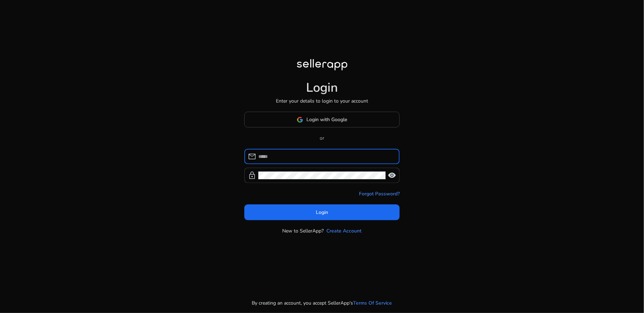 Image resolution: width=644 pixels, height=313 pixels. What do you see at coordinates (300, 120) in the screenshot?
I see `img: google-logo.svg` at bounding box center [300, 120].